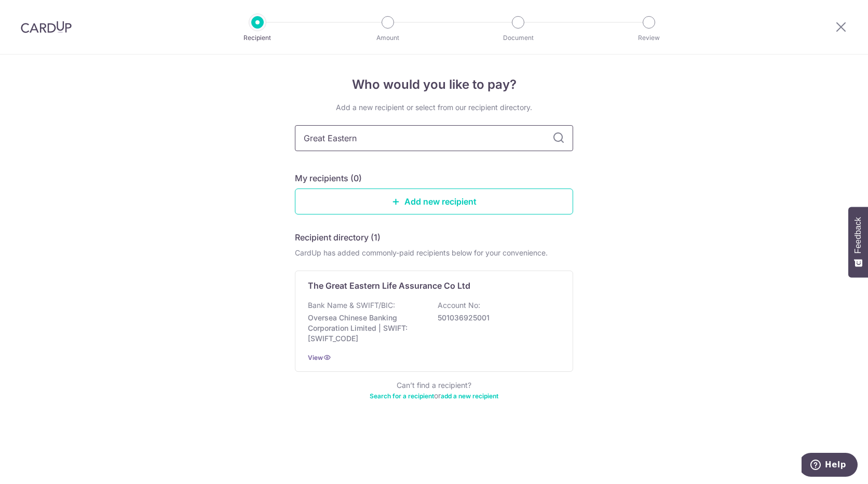 The height and width of the screenshot is (484, 868). What do you see at coordinates (469, 396) in the screenshot?
I see `a: add a new recipient` at bounding box center [469, 396].